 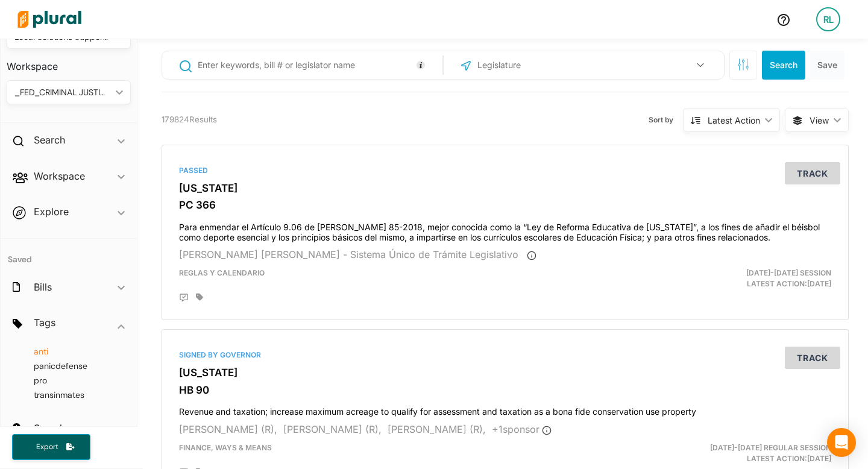 What do you see at coordinates (829, 19) in the screenshot?
I see `a: RL` at bounding box center [829, 19].